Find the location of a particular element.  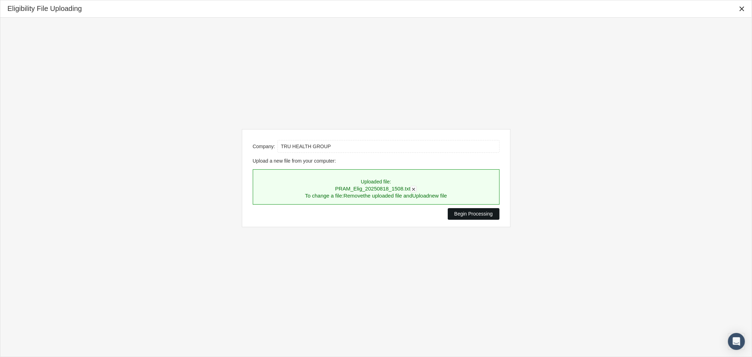

div: Open Intercom Messenger is located at coordinates (736, 341).